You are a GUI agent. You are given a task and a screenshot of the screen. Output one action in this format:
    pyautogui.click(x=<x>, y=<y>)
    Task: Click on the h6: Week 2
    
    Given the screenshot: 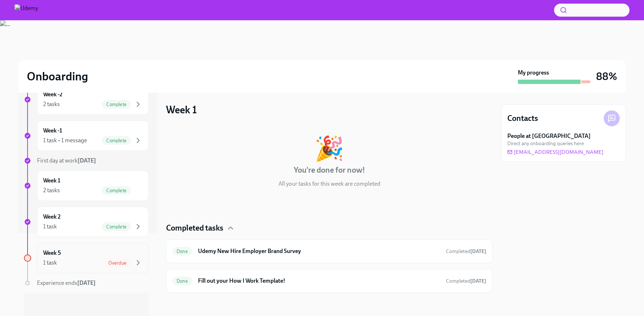 What is the action you would take?
    pyautogui.click(x=52, y=217)
    